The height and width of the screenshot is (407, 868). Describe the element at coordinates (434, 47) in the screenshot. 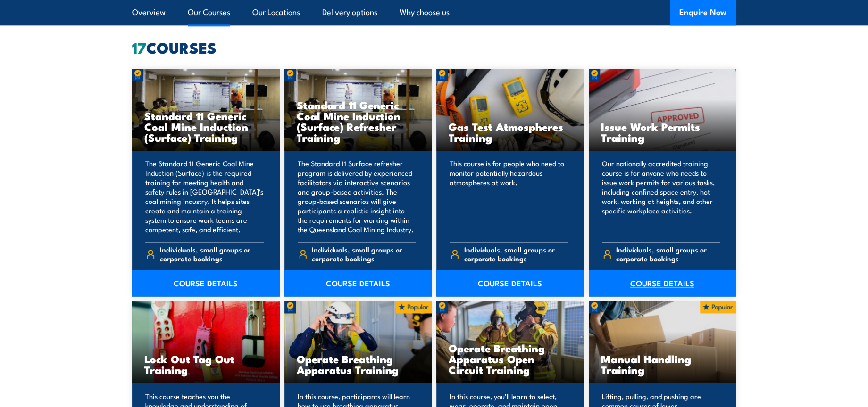

I see `h2: COURSES` at that location.